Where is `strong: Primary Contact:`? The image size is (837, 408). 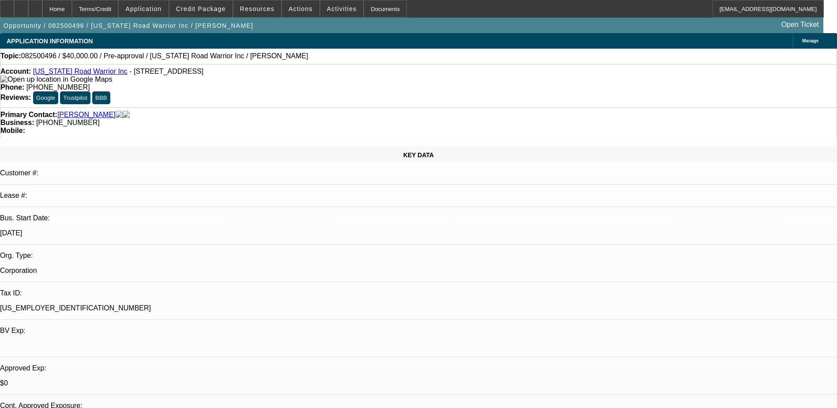
strong: Primary Contact: is located at coordinates (29, 115).